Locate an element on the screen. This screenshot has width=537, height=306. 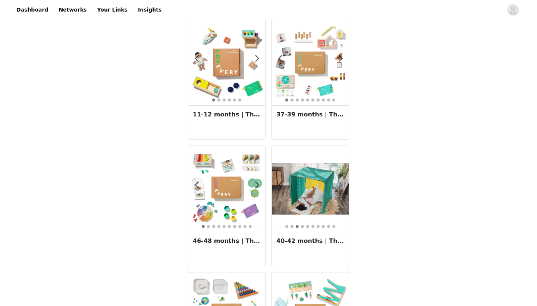
a: Your Links is located at coordinates (112, 10).